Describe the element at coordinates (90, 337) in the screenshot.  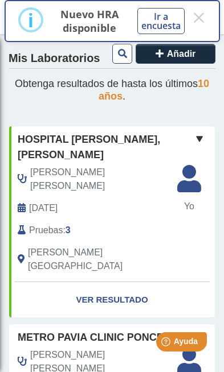
I see `span: Metro Pavia Clinic Ponce` at that location.